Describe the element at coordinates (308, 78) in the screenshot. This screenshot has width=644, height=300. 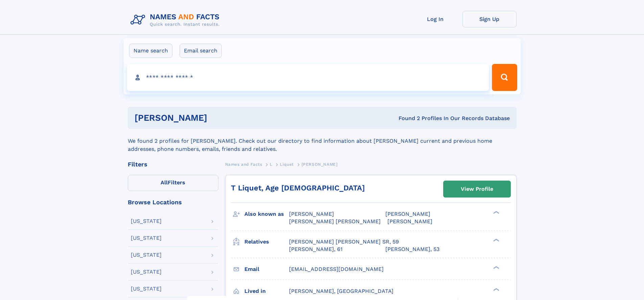
I see `input: search input` at that location.